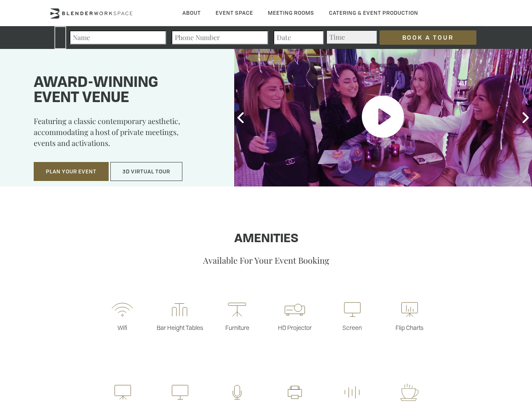 The height and width of the screenshot is (405, 532). I want to click on p: Available For Your Event Booking, so click(266, 260).